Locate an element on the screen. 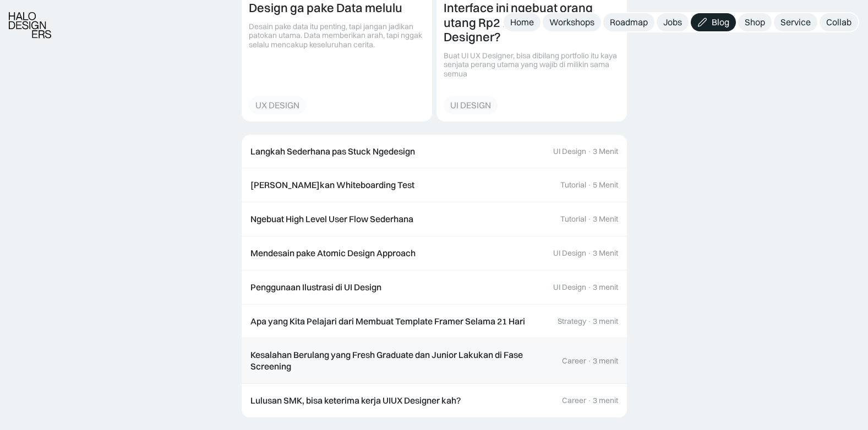  div: Home is located at coordinates (522, 22).